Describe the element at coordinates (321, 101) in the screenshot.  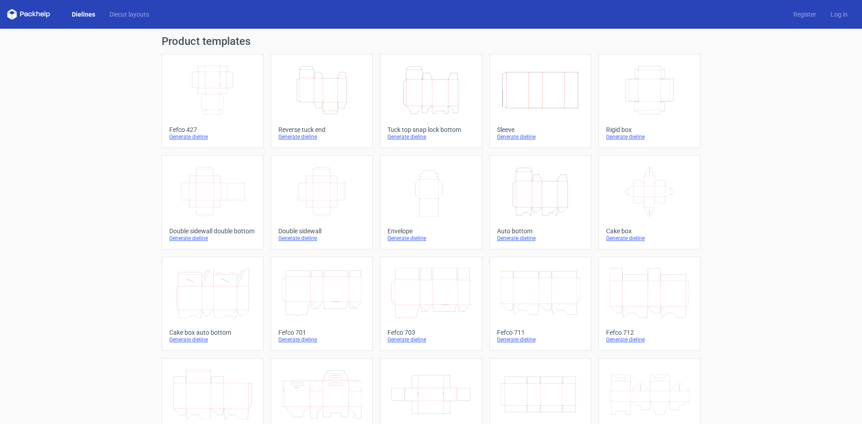
I see `a: Reverse tuck endGenerate dieline` at that location.